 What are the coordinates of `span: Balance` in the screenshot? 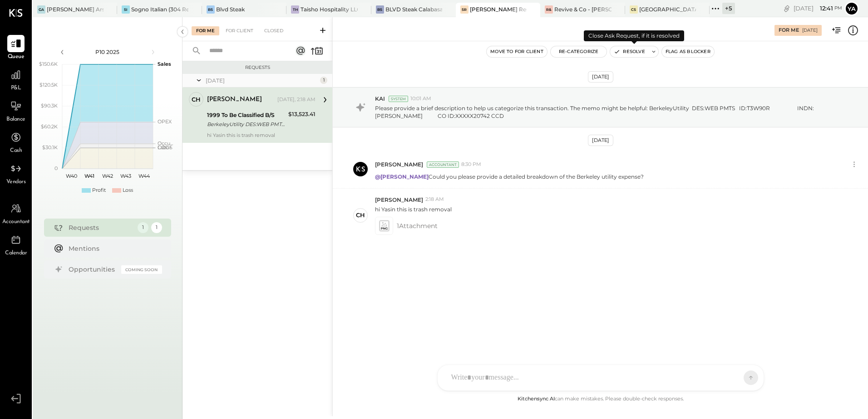 It's located at (16, 120).